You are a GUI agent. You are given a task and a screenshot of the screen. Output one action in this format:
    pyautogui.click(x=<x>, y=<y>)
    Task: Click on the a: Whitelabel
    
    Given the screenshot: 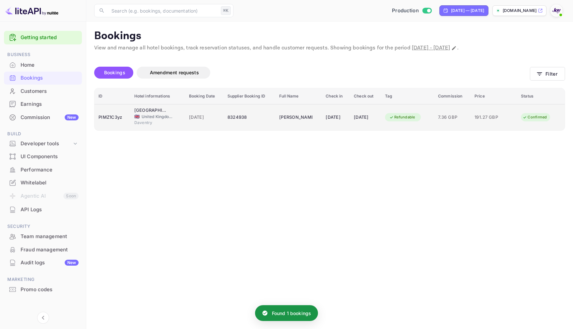 What is the action you would take?
    pyautogui.click(x=43, y=182)
    